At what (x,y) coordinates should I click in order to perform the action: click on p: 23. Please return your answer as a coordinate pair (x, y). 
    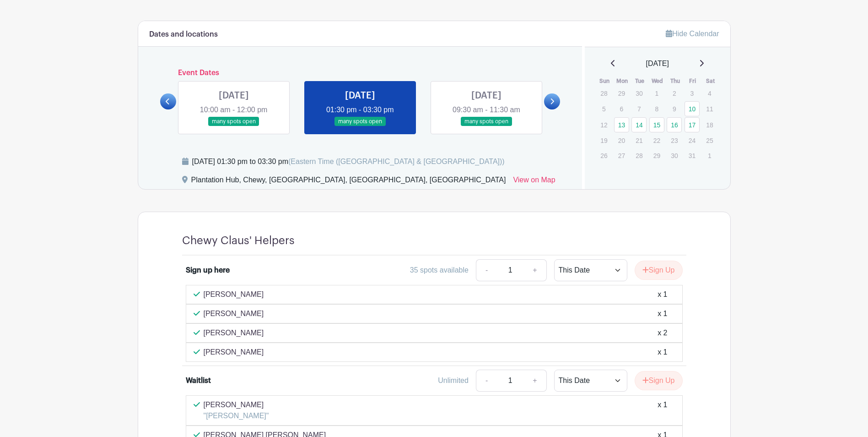
    Looking at the image, I should click on (674, 140).